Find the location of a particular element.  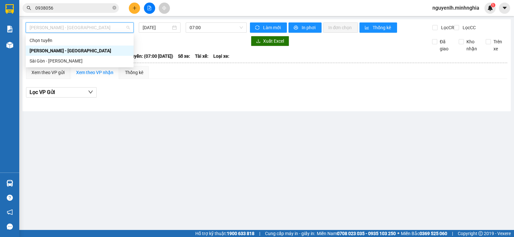

input: Tìm tên, số ĐT hoặc mã đơn is located at coordinates (73, 8).